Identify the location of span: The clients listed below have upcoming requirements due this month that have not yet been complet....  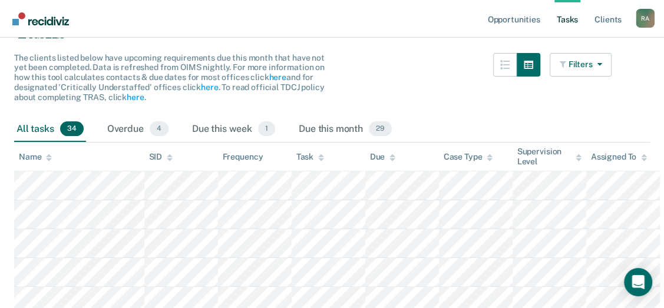
(169, 77).